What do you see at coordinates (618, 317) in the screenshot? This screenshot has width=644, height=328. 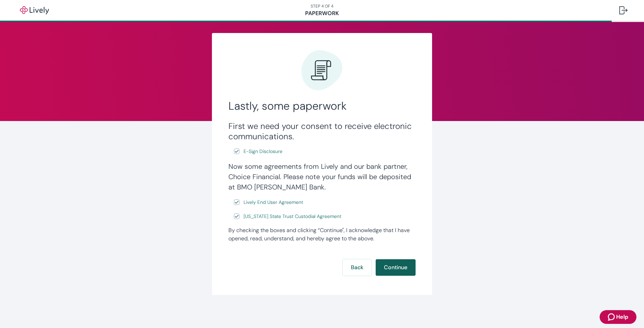 I see `button: Zendesk support iconHelp` at bounding box center [618, 317].